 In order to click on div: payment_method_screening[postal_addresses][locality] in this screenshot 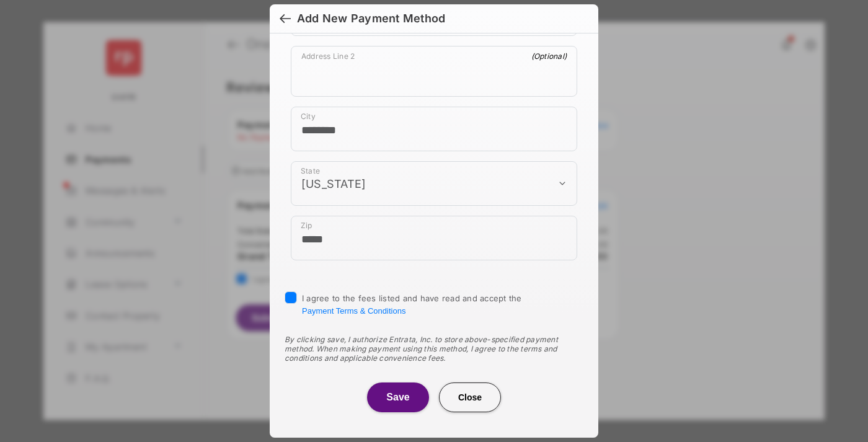, I will do `click(434, 129)`.